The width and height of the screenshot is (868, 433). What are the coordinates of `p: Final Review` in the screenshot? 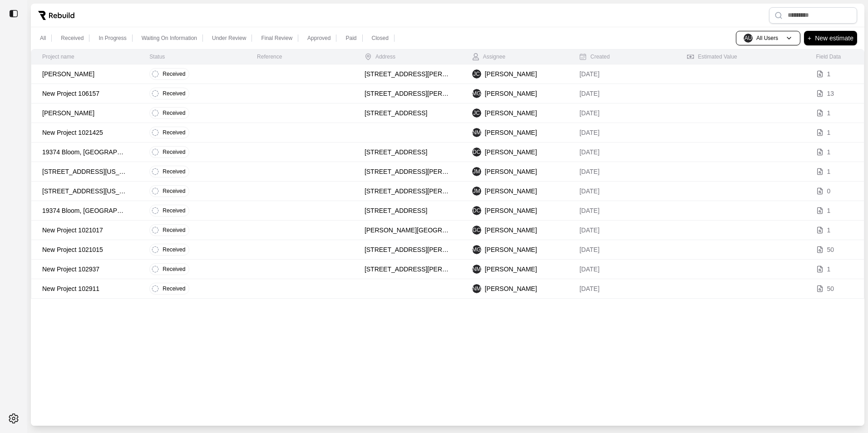 It's located at (277, 38).